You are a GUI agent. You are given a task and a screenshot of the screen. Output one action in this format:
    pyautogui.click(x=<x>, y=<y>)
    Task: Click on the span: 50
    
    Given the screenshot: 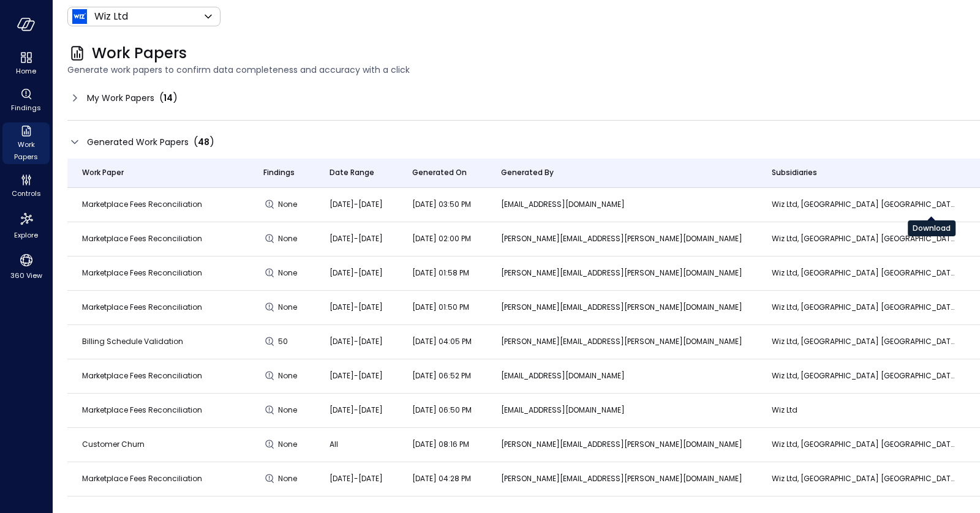 What is the action you would take?
    pyautogui.click(x=289, y=341)
    